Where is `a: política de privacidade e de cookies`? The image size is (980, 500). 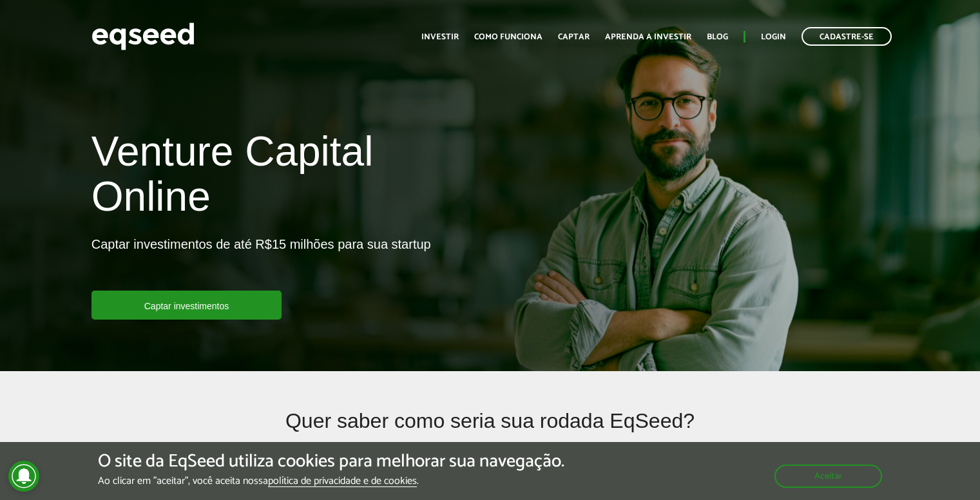 a: política de privacidade e de cookies is located at coordinates (342, 481).